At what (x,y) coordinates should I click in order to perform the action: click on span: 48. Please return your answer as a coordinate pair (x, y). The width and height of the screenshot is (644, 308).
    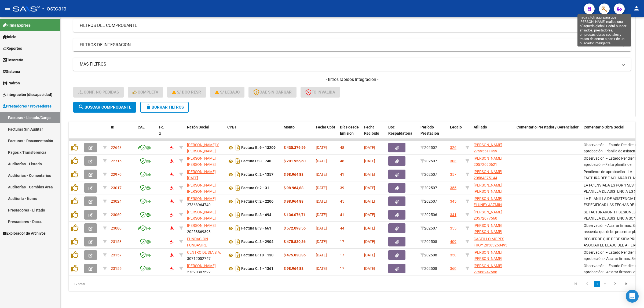
    Looking at the image, I should click on (342, 148).